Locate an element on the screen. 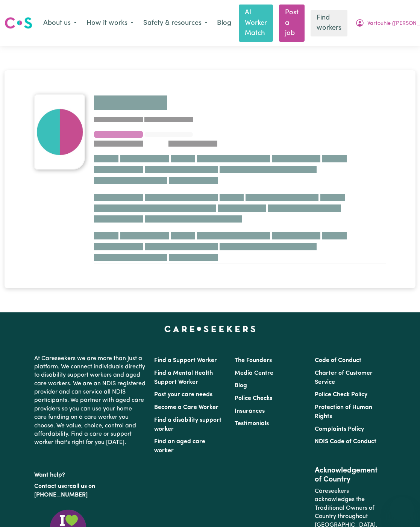  a: Media Centre is located at coordinates (254, 373).